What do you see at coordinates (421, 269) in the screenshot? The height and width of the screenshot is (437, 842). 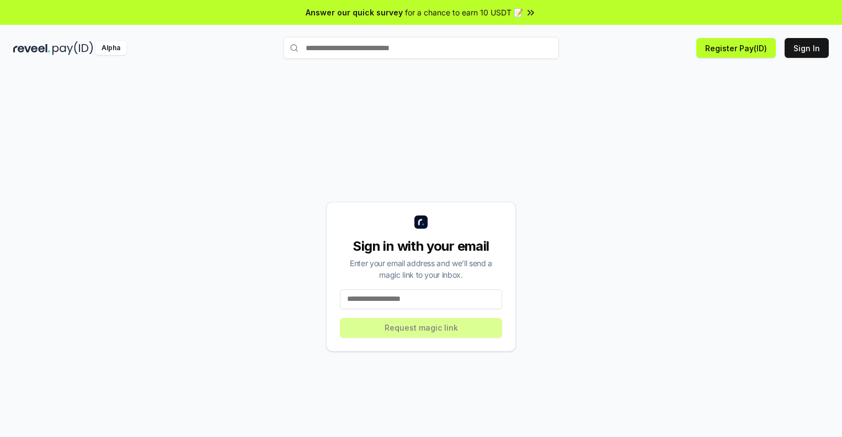 I see `div: Enter your email address and we’ll send a magic link to your inbox.` at bounding box center [421, 269].